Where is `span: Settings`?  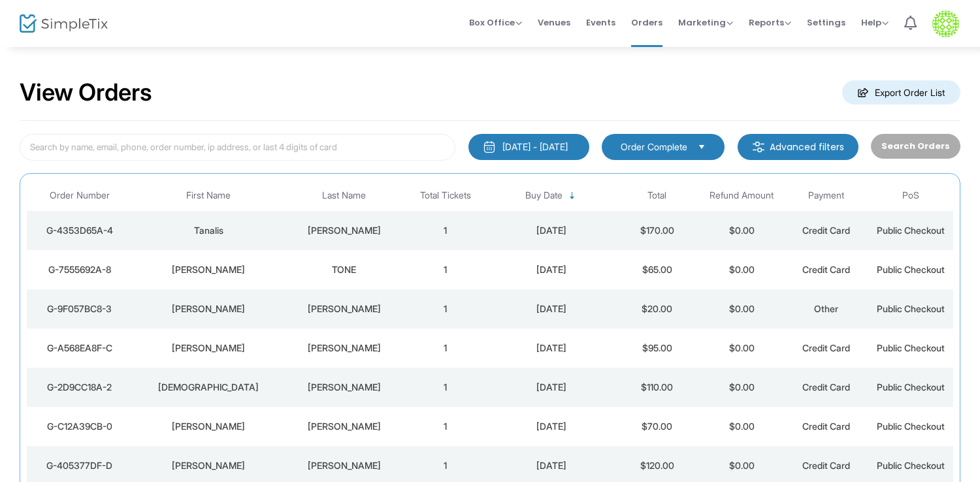 span: Settings is located at coordinates (826, 22).